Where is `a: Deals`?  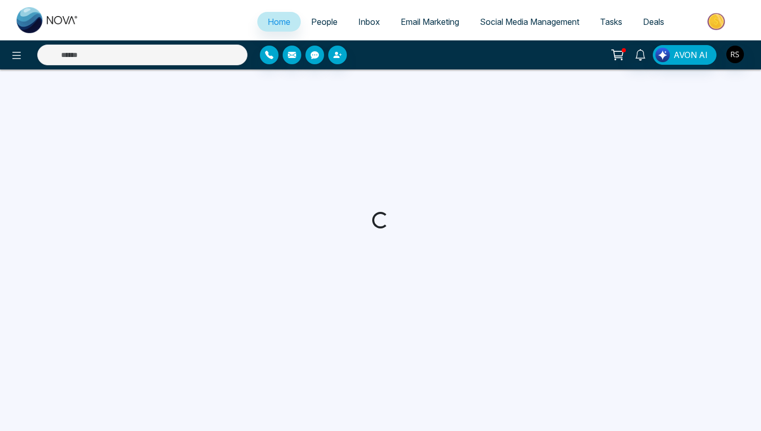 a: Deals is located at coordinates (653, 22).